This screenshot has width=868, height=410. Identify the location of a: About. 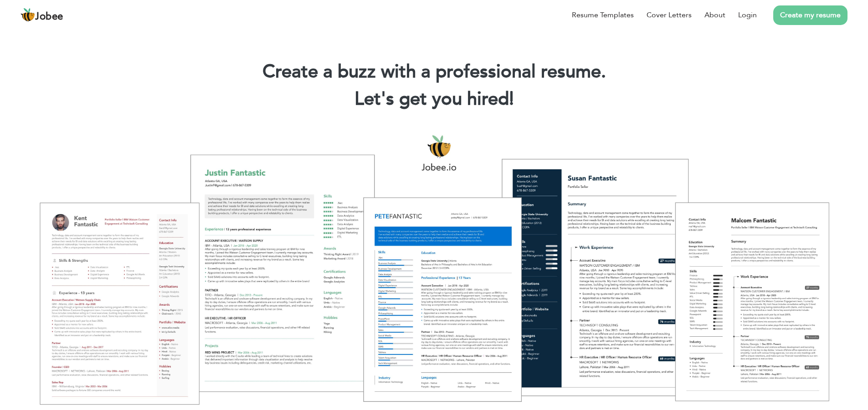
(714, 15).